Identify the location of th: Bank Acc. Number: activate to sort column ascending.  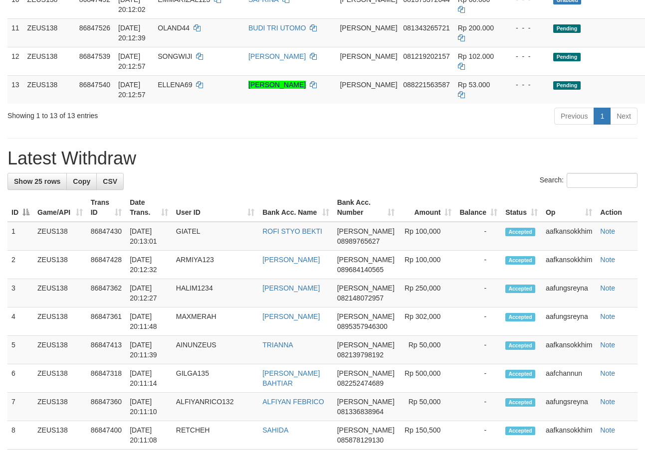
(365, 207).